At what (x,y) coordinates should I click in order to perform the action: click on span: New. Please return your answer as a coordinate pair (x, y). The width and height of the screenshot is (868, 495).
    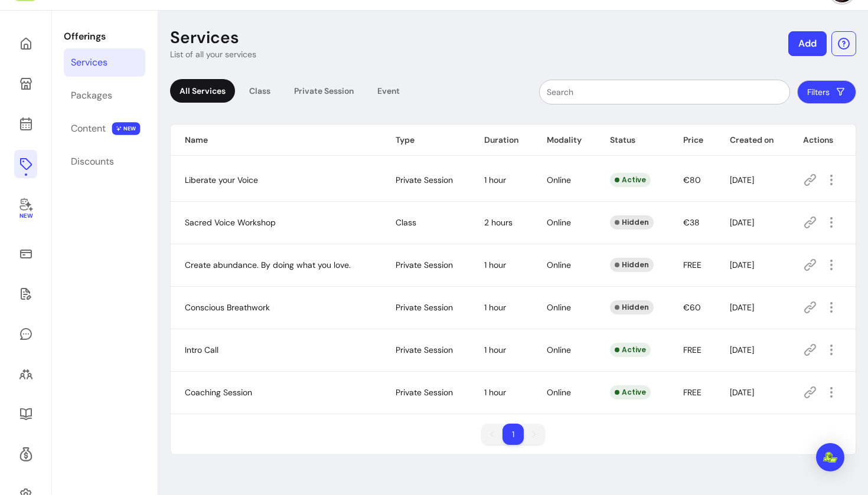
    Looking at the image, I should click on (25, 216).